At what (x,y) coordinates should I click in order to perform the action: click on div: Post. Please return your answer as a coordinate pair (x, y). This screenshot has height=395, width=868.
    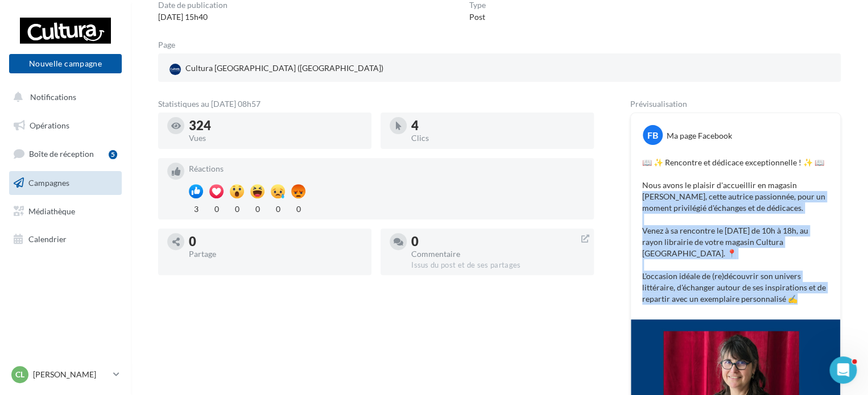
    Looking at the image, I should click on (477, 17).